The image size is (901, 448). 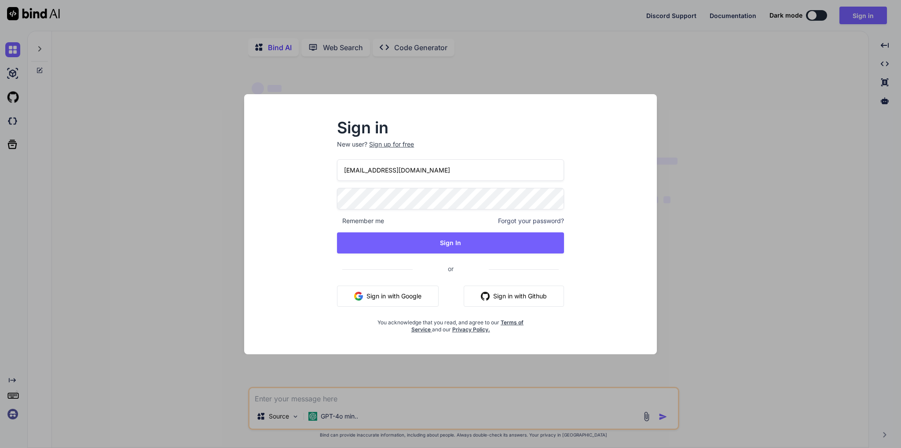 What do you see at coordinates (467, 325) in the screenshot?
I see `a: Terms of Service` at bounding box center [467, 325].